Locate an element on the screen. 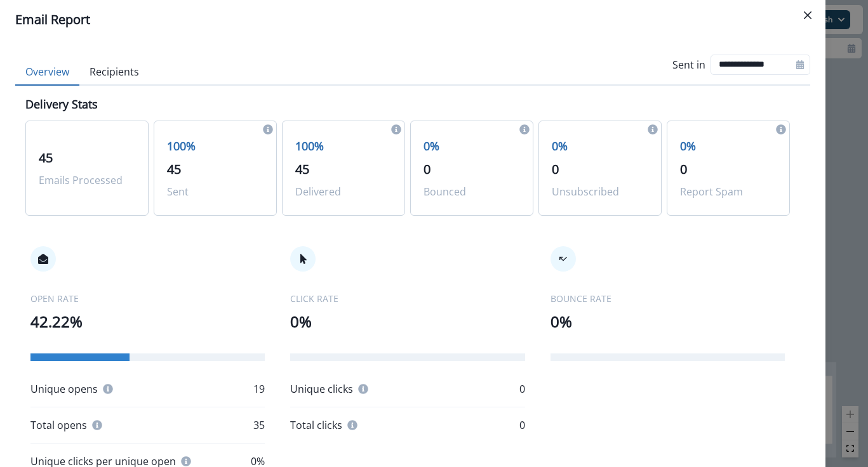 The height and width of the screenshot is (467, 868). p: Unique opens is located at coordinates (64, 389).